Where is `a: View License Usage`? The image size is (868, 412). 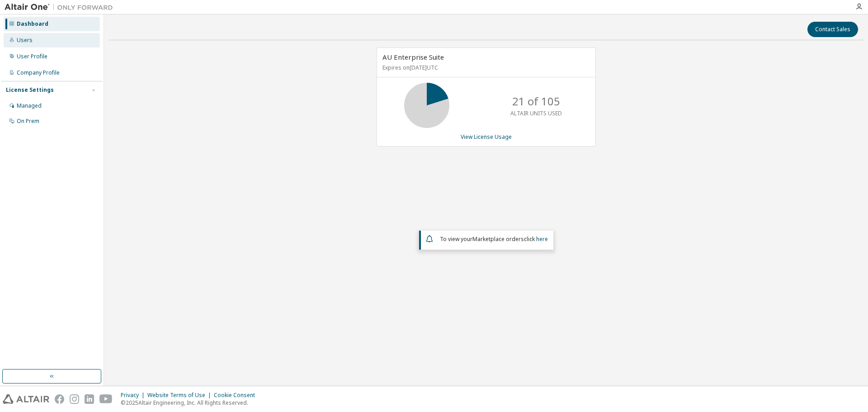 a: View License Usage is located at coordinates (486, 136).